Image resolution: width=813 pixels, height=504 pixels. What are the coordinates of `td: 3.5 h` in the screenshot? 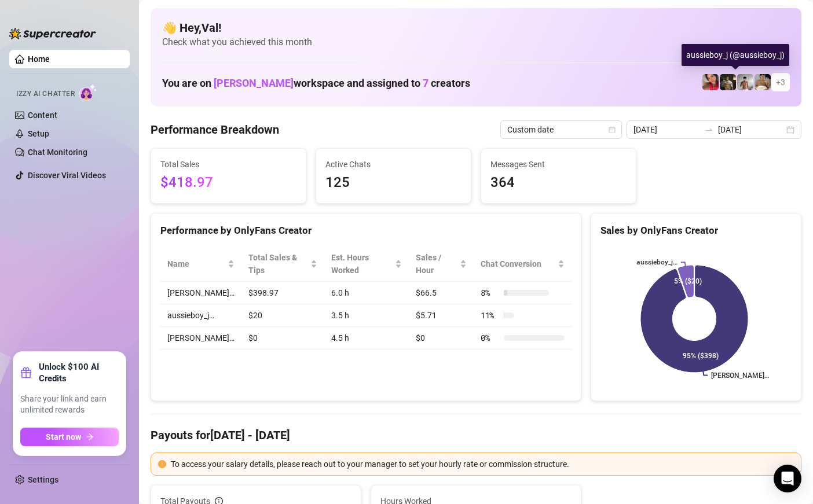 It's located at (367, 315).